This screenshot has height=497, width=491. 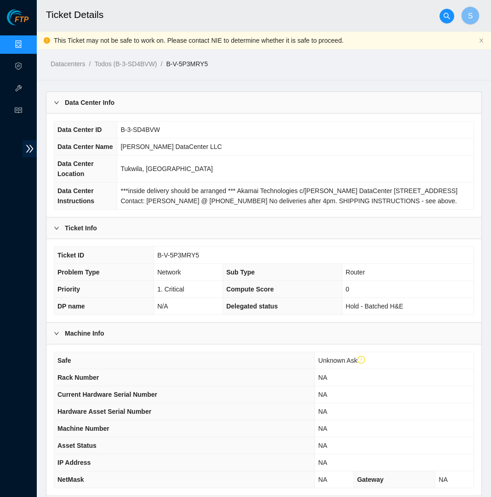 I want to click on span: Asset Status, so click(x=77, y=446).